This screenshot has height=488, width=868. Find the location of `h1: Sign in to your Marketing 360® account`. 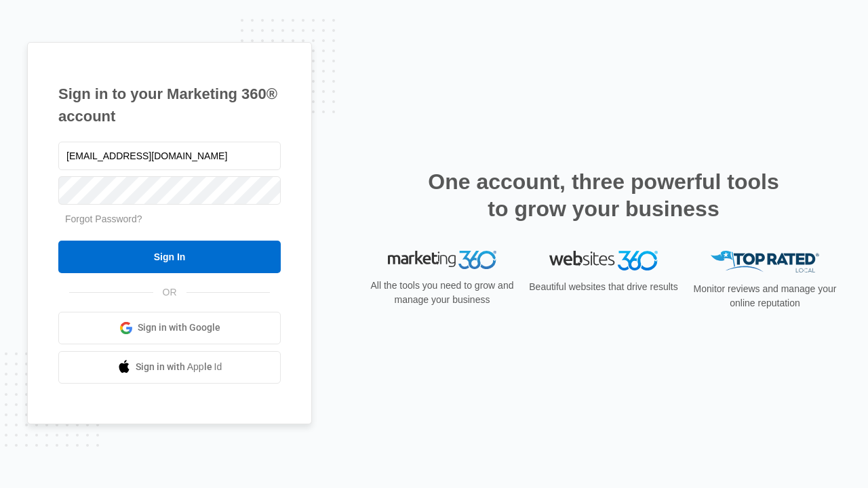

h1: Sign in to your Marketing 360® account is located at coordinates (169, 105).